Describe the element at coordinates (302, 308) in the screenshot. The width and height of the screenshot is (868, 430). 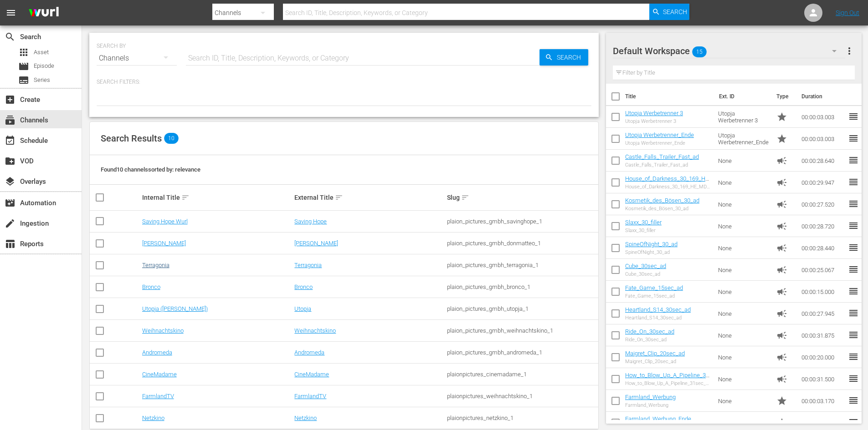
I see `a: Utopja` at that location.